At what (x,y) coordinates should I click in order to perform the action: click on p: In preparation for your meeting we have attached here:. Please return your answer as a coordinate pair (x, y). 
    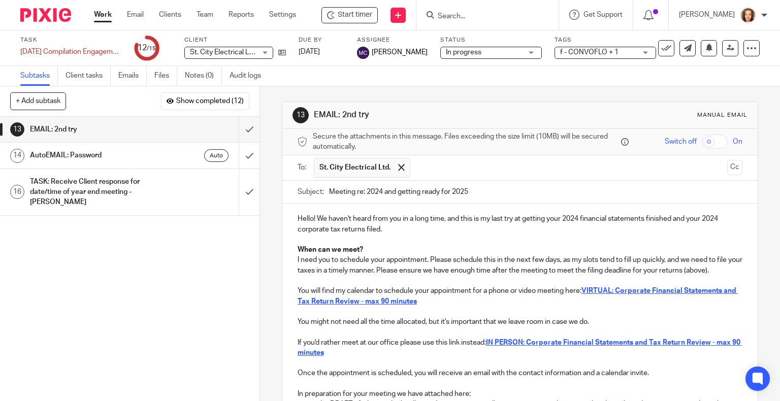
    Looking at the image, I should click on (520, 394).